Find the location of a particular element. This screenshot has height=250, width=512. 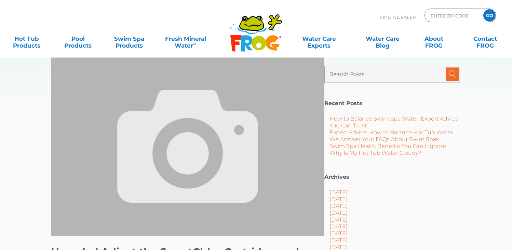

a: Expert Advice: How to Balance Hot Tub Water is located at coordinates (391, 132).